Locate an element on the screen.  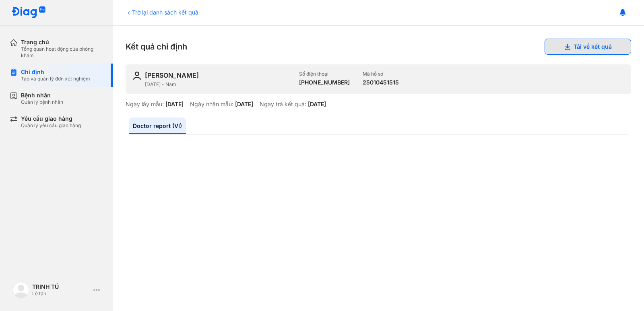
div: Yêu cầu giao hàng is located at coordinates (51, 118).